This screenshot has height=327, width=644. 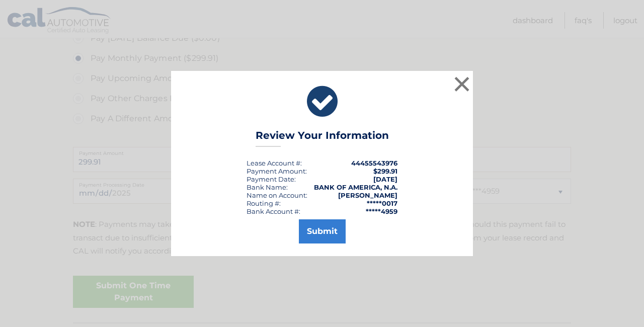 I want to click on span: Payment Date, so click(x=270, y=179).